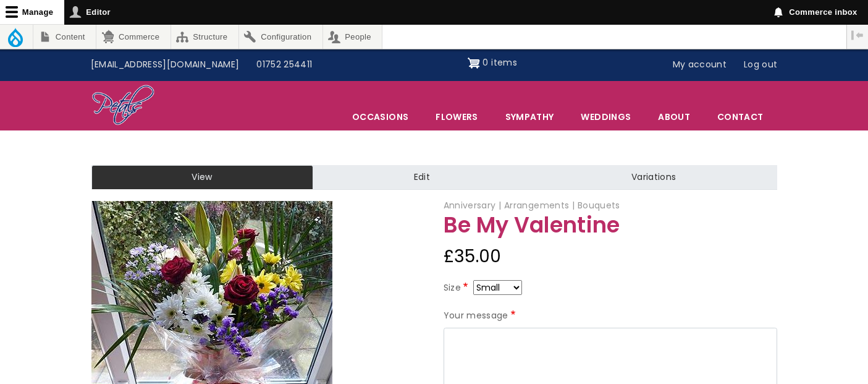 This screenshot has width=868, height=384. I want to click on a: Commerce, so click(133, 37).